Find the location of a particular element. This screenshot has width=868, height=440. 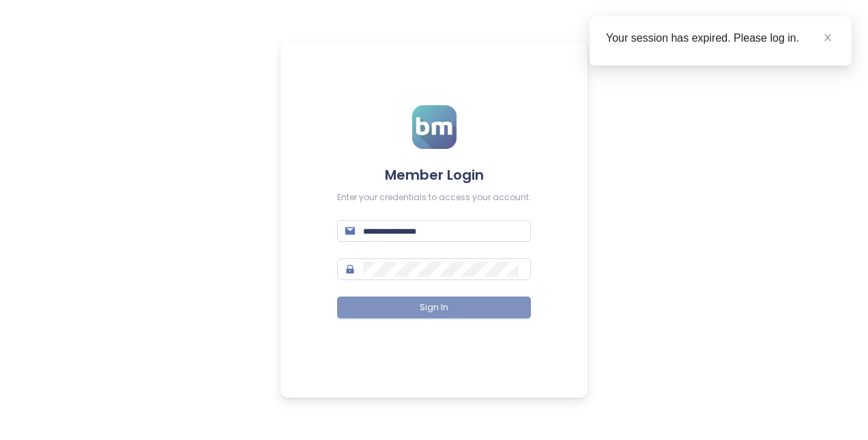

span: lock is located at coordinates (350, 270).